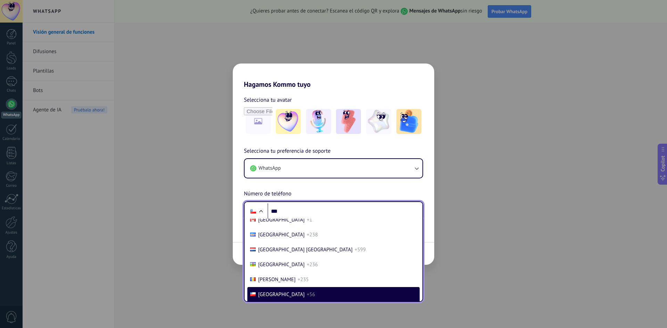 Image resolution: width=667 pixels, height=328 pixels. What do you see at coordinates (268, 100) in the screenshot?
I see `span: Selecciona tu avatar` at bounding box center [268, 100].